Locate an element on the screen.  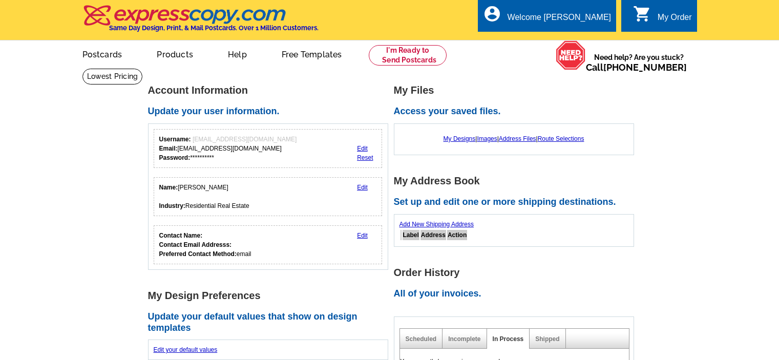
th: Action is located at coordinates (457, 235).